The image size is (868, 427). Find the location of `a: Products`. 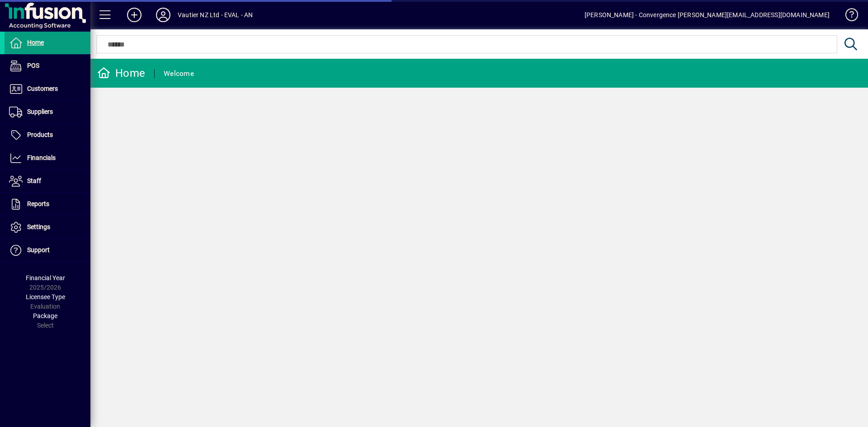

a: Products is located at coordinates (47, 135).